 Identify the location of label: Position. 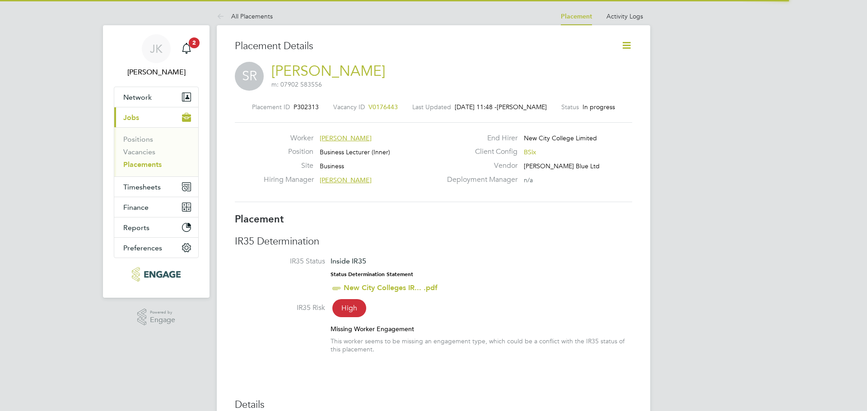
(289, 152).